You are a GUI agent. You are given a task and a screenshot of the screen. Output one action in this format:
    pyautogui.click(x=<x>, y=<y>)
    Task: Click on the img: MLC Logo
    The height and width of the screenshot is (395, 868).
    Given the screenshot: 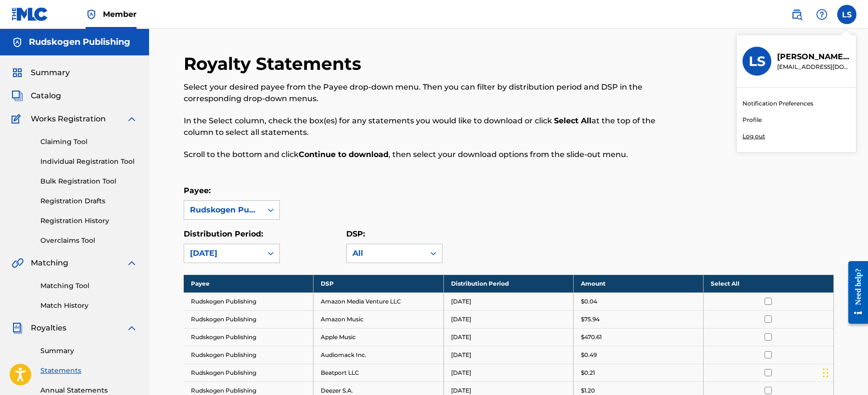 What is the action you would take?
    pyautogui.click(x=30, y=14)
    